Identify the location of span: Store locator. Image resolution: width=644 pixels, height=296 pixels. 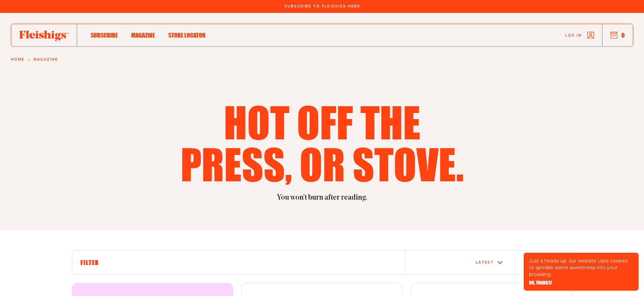
(187, 35).